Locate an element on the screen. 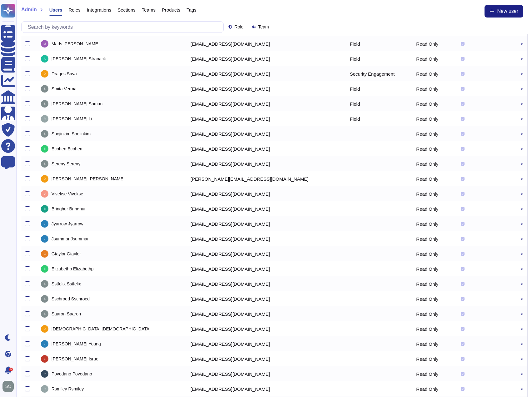  span: Teams is located at coordinates (148, 10).